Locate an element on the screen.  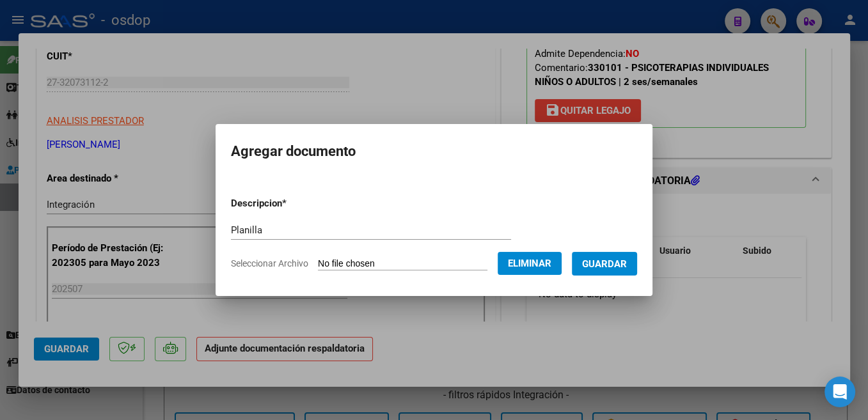
span: Seleccionar Archivo is located at coordinates (269, 263).